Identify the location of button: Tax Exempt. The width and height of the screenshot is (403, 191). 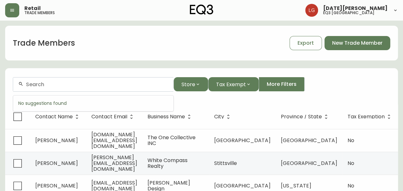
(234, 84).